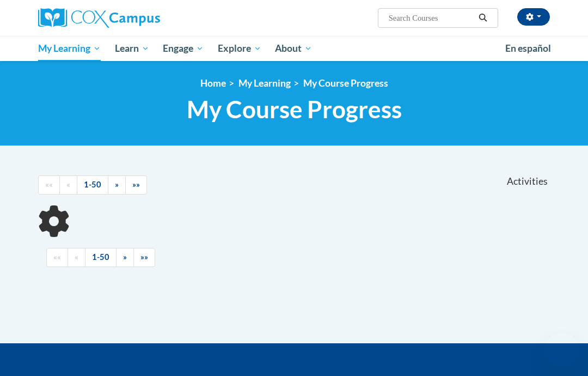 This screenshot has width=588, height=376. What do you see at coordinates (240, 48) in the screenshot?
I see `span: Explore` at bounding box center [240, 48].